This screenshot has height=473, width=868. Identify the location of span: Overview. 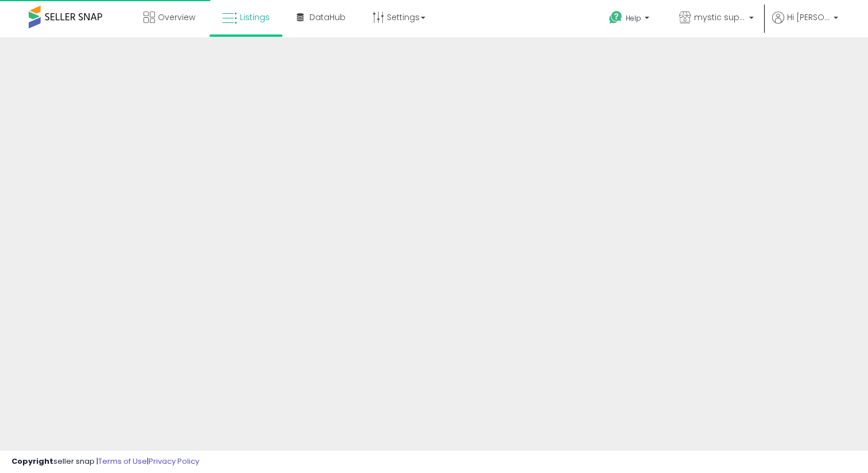
(176, 18).